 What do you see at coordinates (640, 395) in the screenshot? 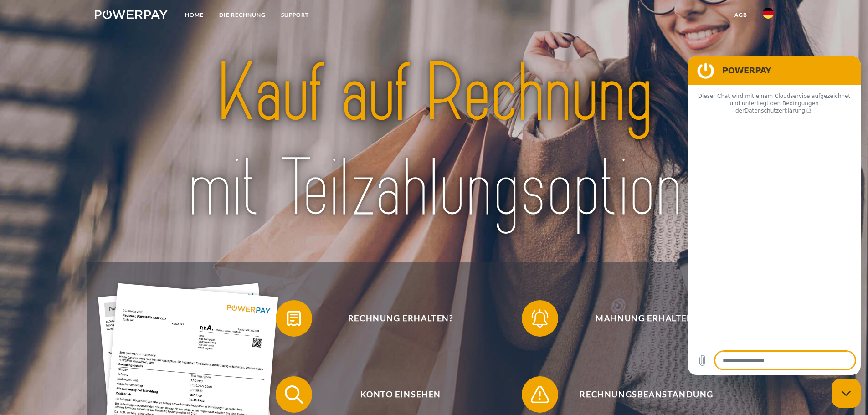
I see `a: Rechnungsbeanstandung` at bounding box center [640, 395].